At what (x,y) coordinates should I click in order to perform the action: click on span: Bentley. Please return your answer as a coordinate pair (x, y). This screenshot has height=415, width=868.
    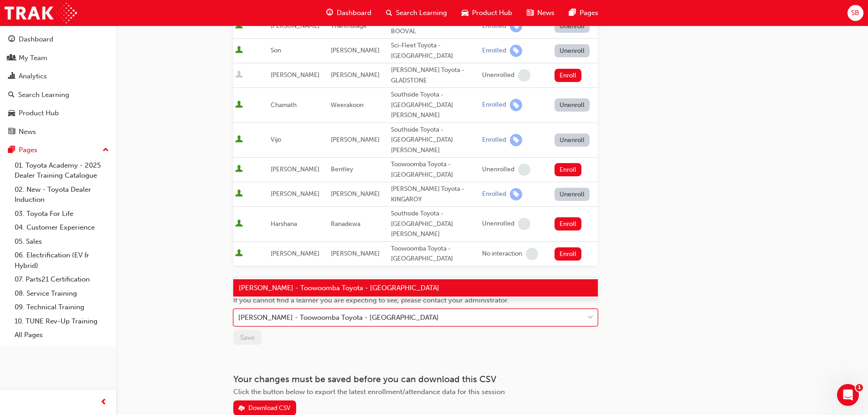
    Looking at the image, I should click on (342, 169).